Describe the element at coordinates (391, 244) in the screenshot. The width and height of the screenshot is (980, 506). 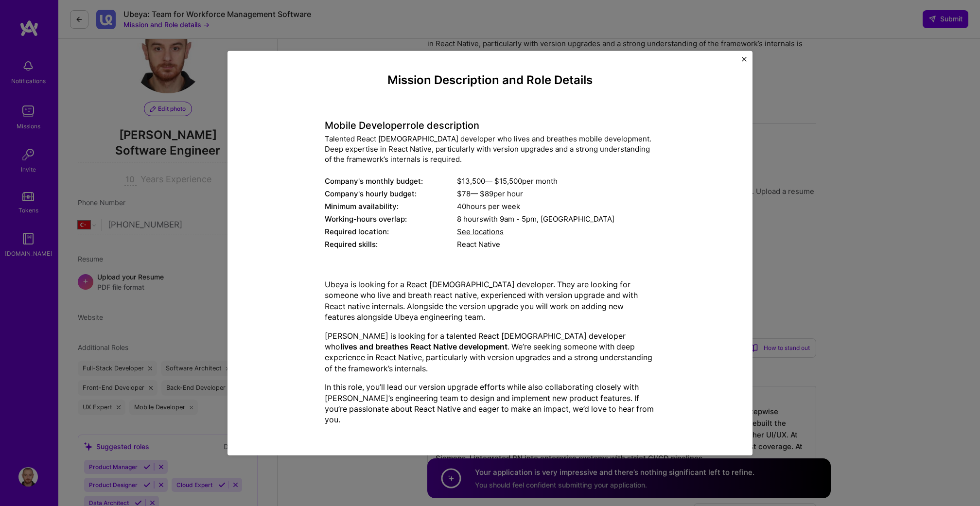
I see `div: Required skills:` at that location.